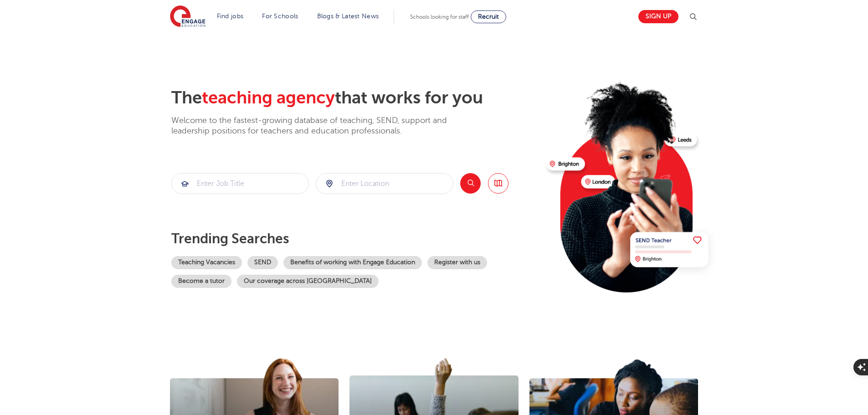  I want to click on a: Register with us, so click(457, 262).